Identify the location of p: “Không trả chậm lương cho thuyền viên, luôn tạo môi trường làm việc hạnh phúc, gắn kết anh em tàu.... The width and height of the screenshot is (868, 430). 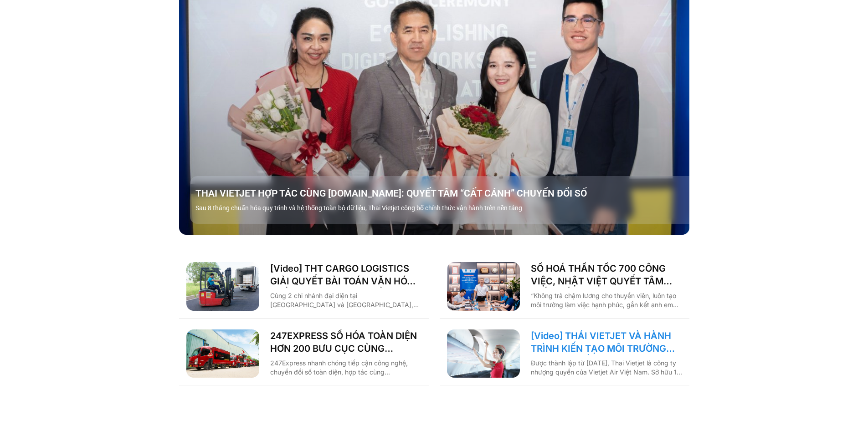
(606, 300).